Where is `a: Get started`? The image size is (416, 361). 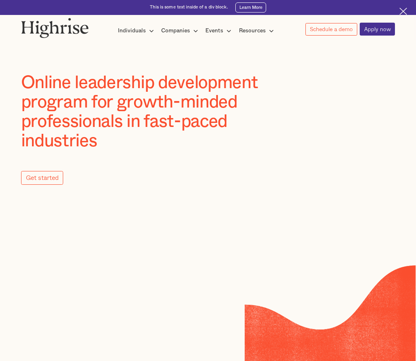 a: Get started is located at coordinates (42, 178).